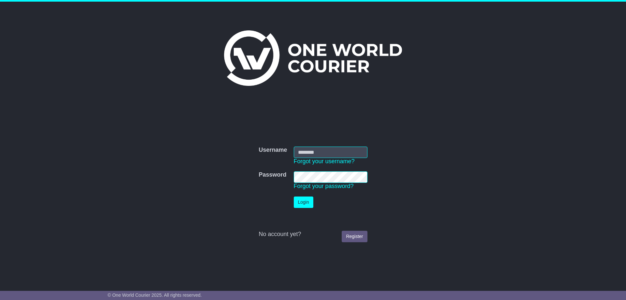 The width and height of the screenshot is (626, 300). What do you see at coordinates (313, 58) in the screenshot?
I see `img: One World` at bounding box center [313, 58].